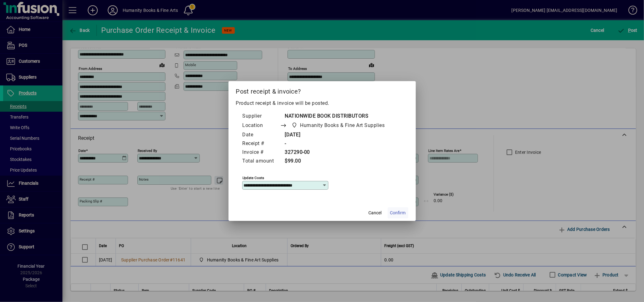 The height and width of the screenshot is (302, 644). Describe the element at coordinates (338, 161) in the screenshot. I see `td: $99.00` at that location.